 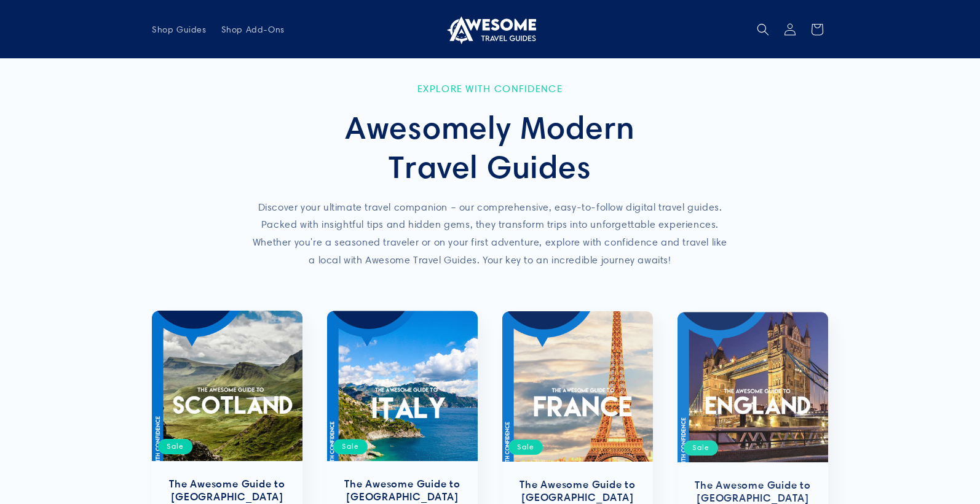 I want to click on img: Awesome Travel Guides, so click(x=490, y=30).